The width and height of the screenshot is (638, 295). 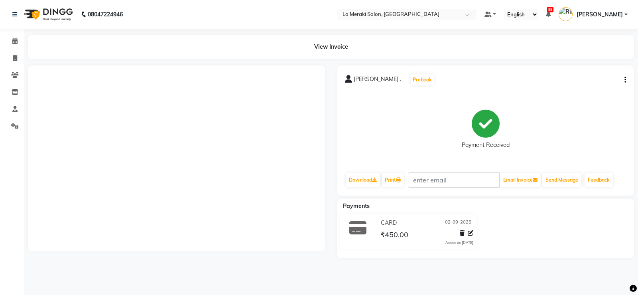 What do you see at coordinates (550, 10) in the screenshot?
I see `span: 55` at bounding box center [550, 10].